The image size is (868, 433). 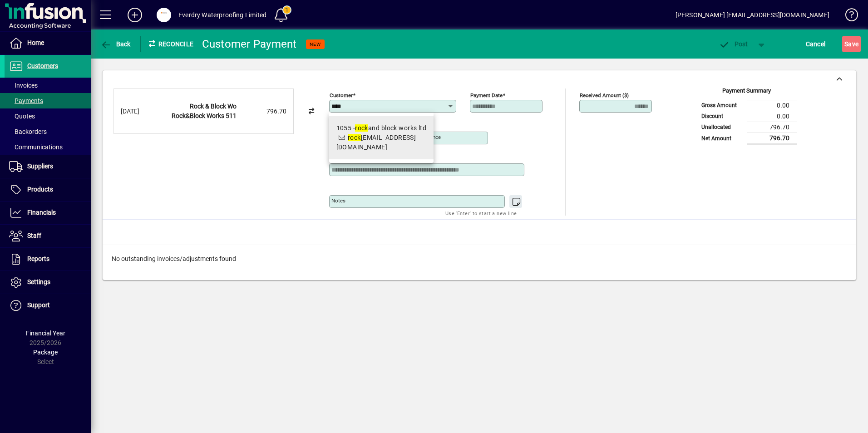 I want to click on div: Payment Summary, so click(x=747, y=93).